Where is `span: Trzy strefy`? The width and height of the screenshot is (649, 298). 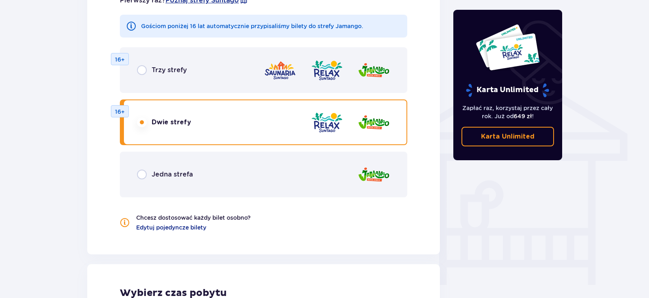 span: Trzy strefy is located at coordinates (169, 70).